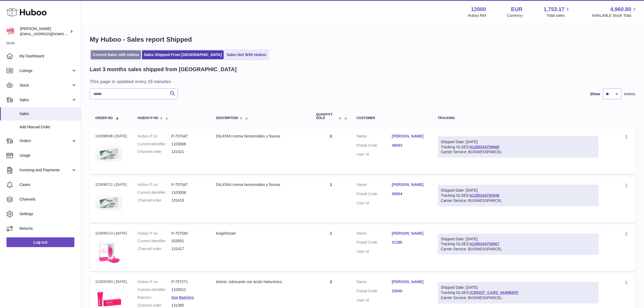 This screenshot has height=308, width=644. I want to click on img: internalAdmin-12000@internal.huboo.com, so click(11, 32).